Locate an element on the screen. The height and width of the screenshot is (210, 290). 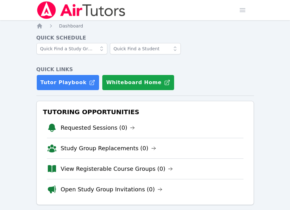
h4: Quick Schedule is located at coordinates (145, 38).